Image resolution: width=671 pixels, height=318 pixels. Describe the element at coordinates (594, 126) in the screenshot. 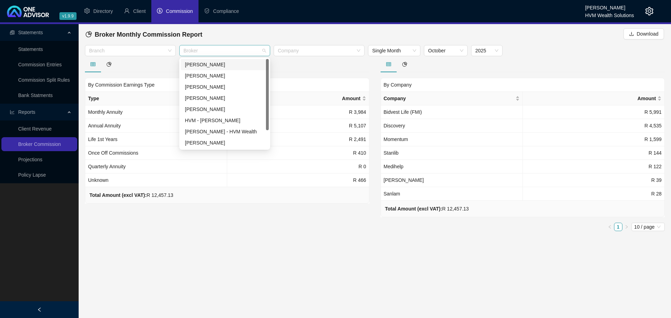

I see `td: R 4,535` at that location.